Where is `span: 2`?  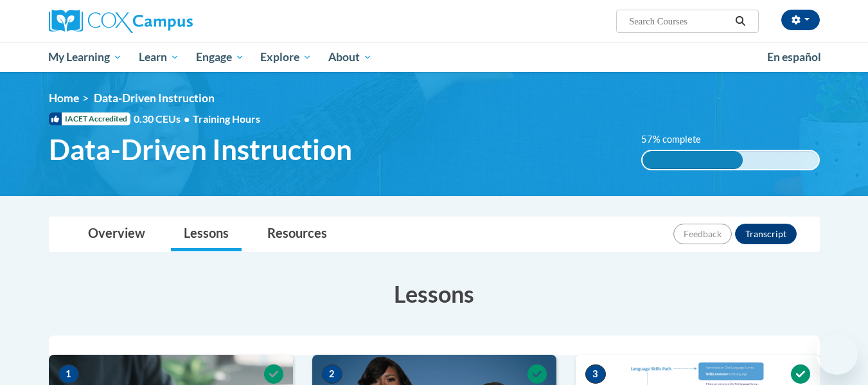
span: 2 is located at coordinates (332, 374).